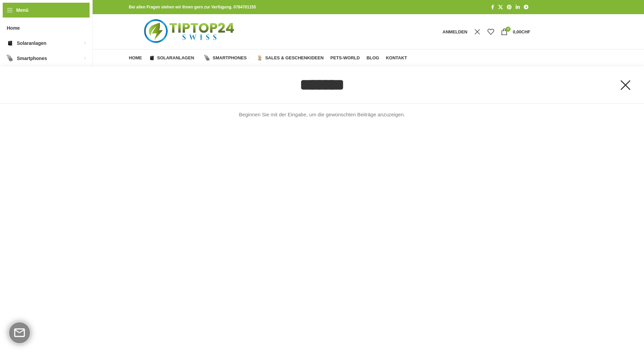 This screenshot has height=352, width=644. I want to click on a: Pinterest Social Link, so click(509, 7).